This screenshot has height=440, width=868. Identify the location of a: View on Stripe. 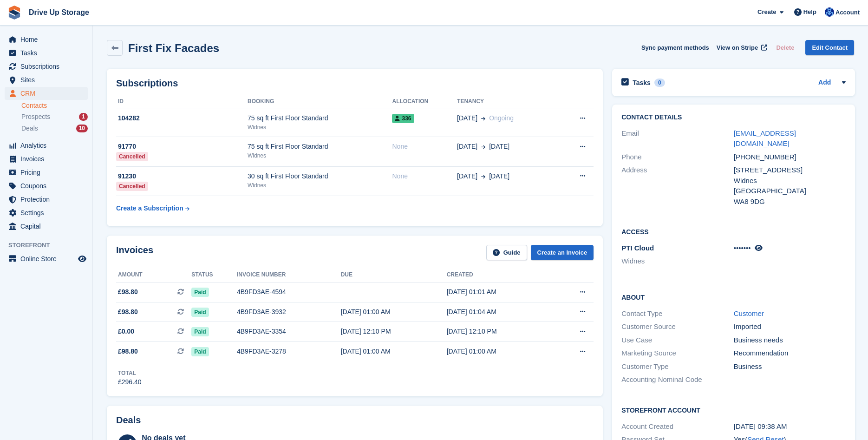
(741, 47).